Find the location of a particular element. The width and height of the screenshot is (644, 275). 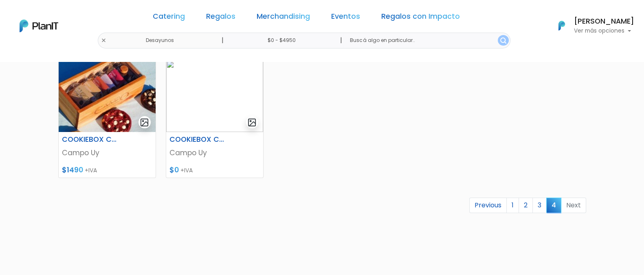

a: Regalos con Impacto is located at coordinates (420, 18).